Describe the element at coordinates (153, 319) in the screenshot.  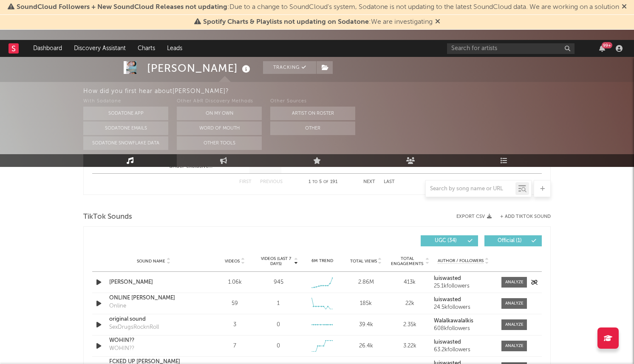
I see `a: original sound` at that location.